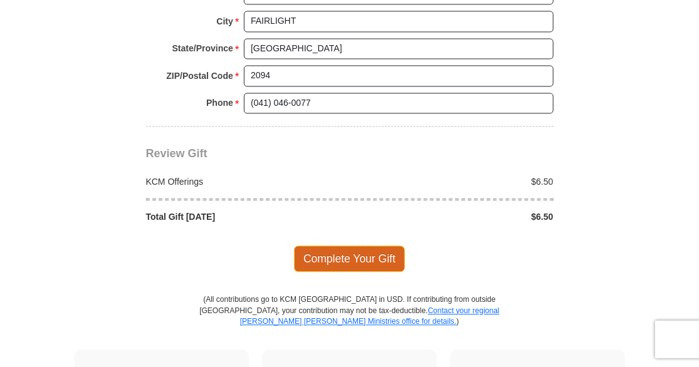  Describe the element at coordinates (244, 182) in the screenshot. I see `div: KCM Offerings` at that location.